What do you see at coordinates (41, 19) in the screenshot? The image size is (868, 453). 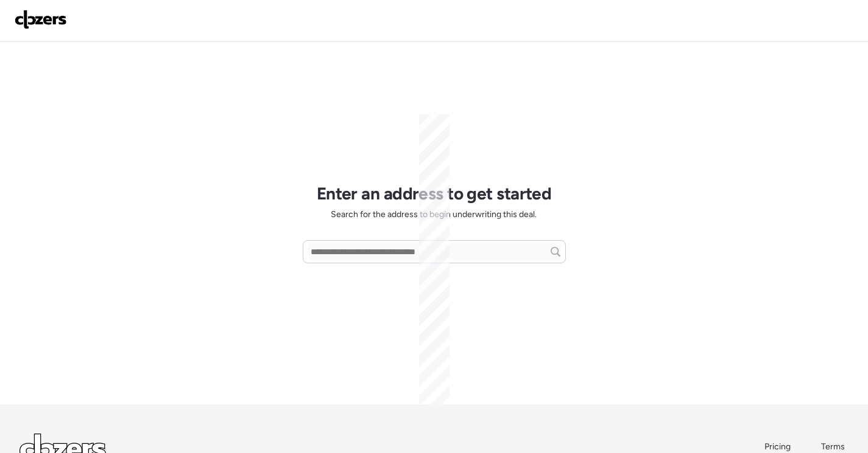 I see `img: Logo` at bounding box center [41, 19].